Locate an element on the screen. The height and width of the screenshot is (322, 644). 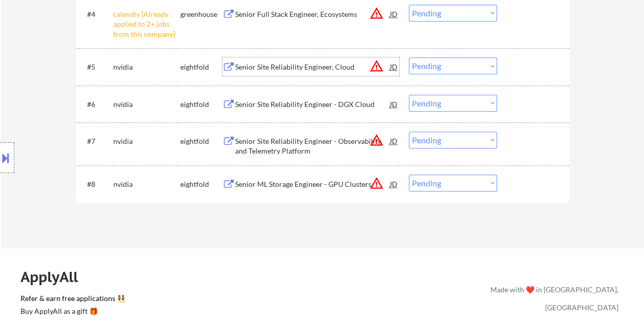
a: Buy ApplyAll as a gift 🎁 is located at coordinates (72, 312).